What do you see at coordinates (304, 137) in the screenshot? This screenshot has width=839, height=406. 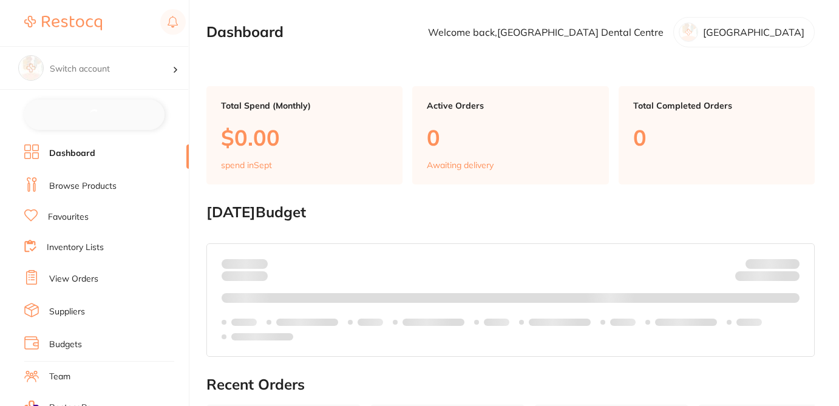 I see `p: $0.00` at bounding box center [304, 137].